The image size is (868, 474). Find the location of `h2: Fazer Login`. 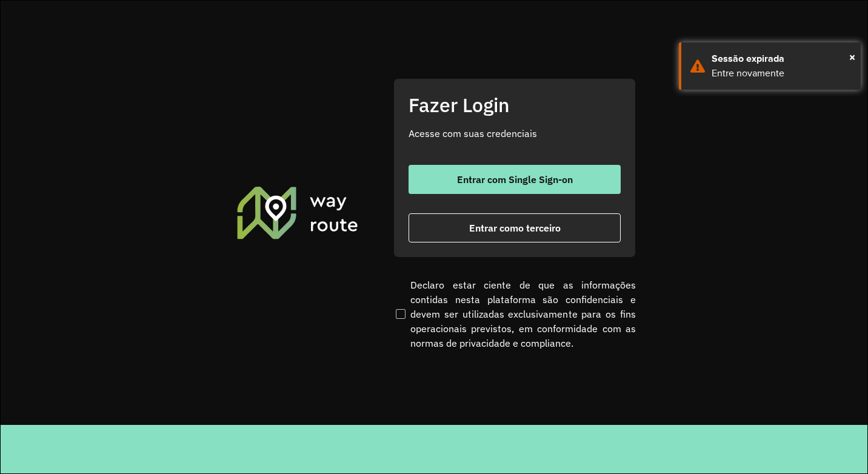

h2: Fazer Login is located at coordinates (515, 105).